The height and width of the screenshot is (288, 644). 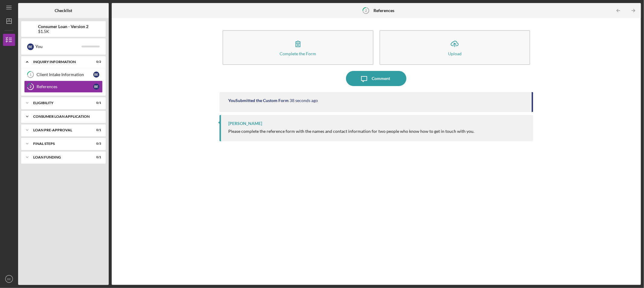 I want to click on div: Comment, so click(x=381, y=78).